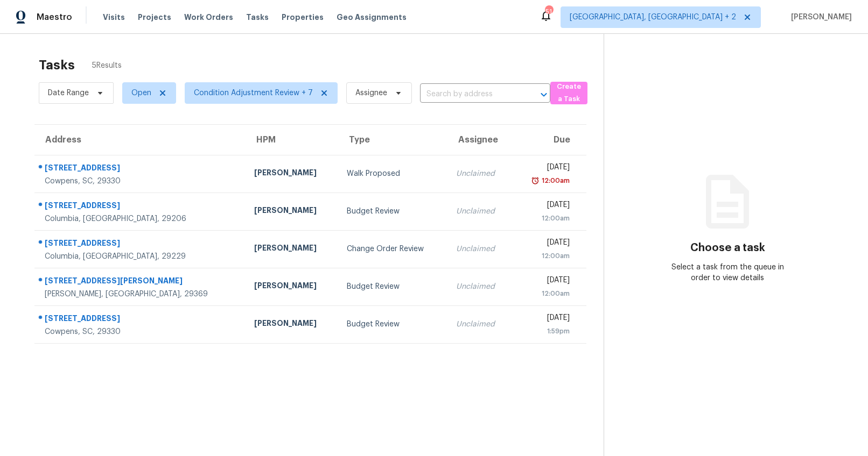 Image resolution: width=868 pixels, height=456 pixels. I want to click on span: Date Range, so click(68, 93).